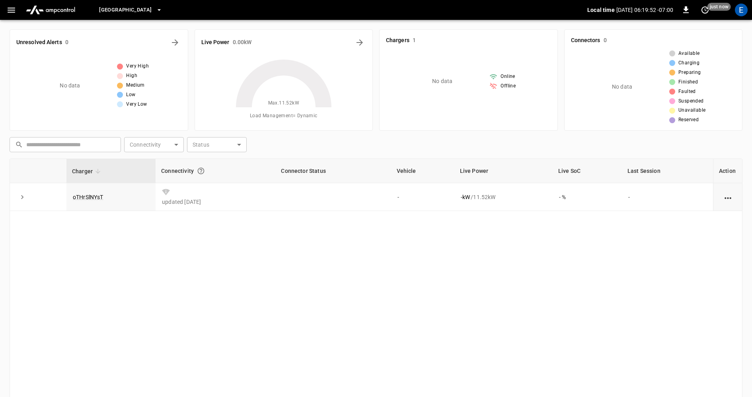  Describe the element at coordinates (137, 66) in the screenshot. I see `span: Very High` at that location.